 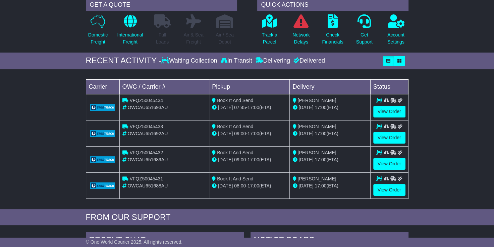 I want to click on p: Track a Parcel, so click(x=269, y=39).